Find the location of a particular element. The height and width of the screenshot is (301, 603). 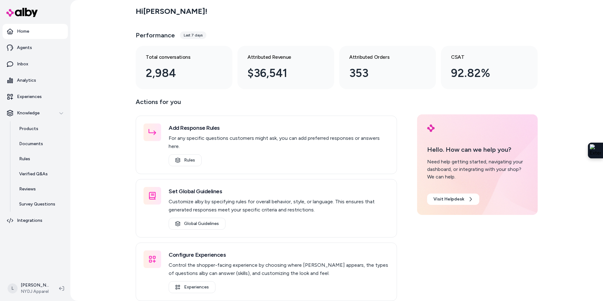

a: Total conversations 2,984 is located at coordinates (184, 68).